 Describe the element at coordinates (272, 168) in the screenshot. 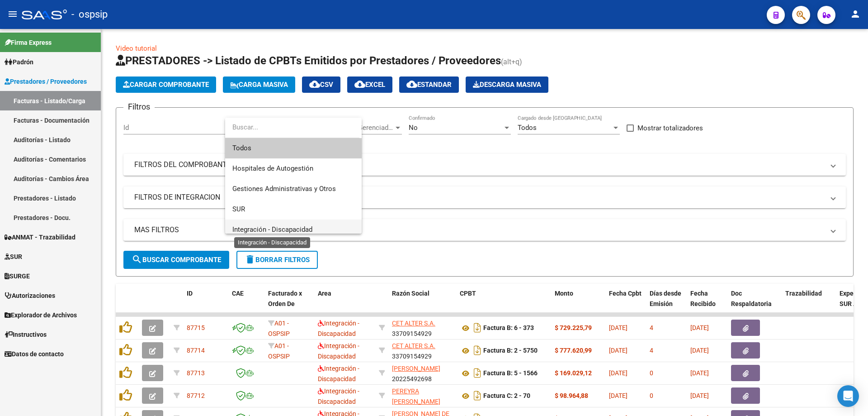

I see `span: Hospitales de Autogestión` at that location.